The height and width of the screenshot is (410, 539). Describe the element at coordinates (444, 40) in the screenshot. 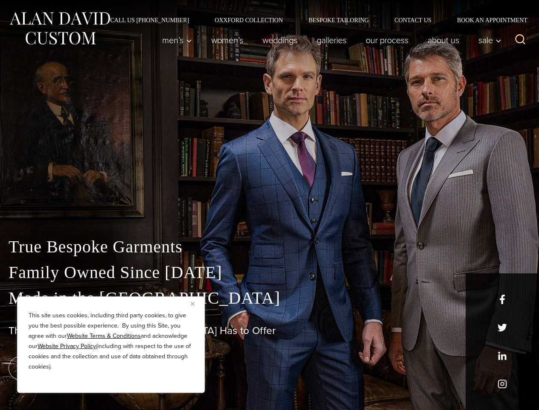

I see `a: About Us` at that location.